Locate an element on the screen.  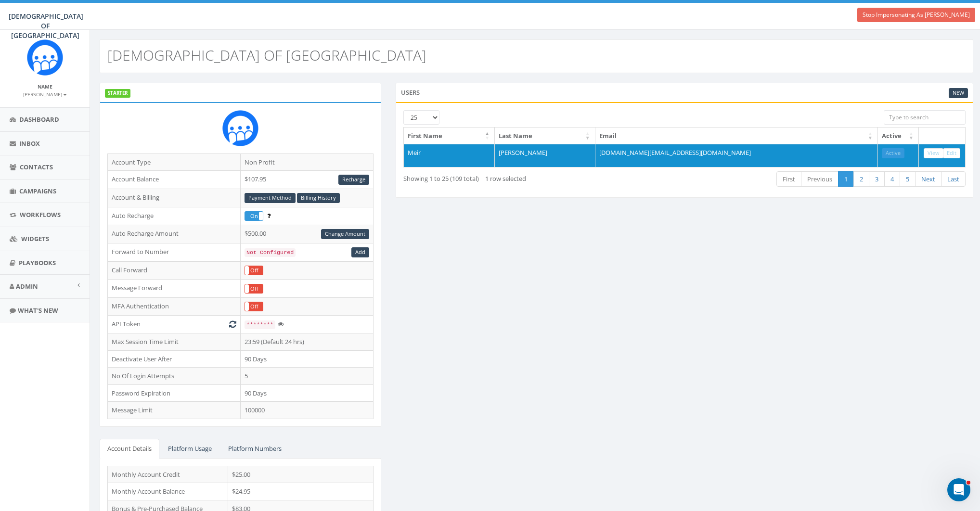
th: Email: activate to sort column ascending is located at coordinates (736, 136).